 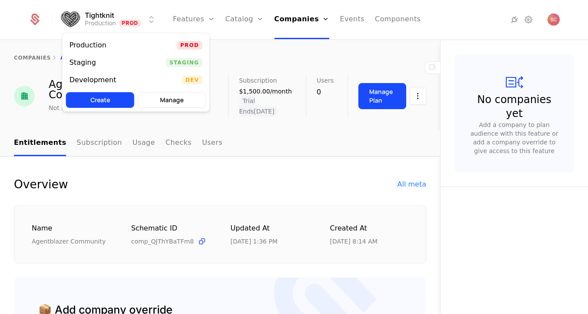 I want to click on div: Development, so click(x=93, y=80).